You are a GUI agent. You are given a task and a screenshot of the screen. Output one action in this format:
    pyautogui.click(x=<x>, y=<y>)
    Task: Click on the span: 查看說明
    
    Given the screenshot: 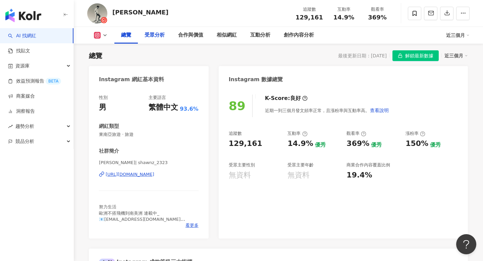 What is the action you would take?
    pyautogui.click(x=380, y=110)
    